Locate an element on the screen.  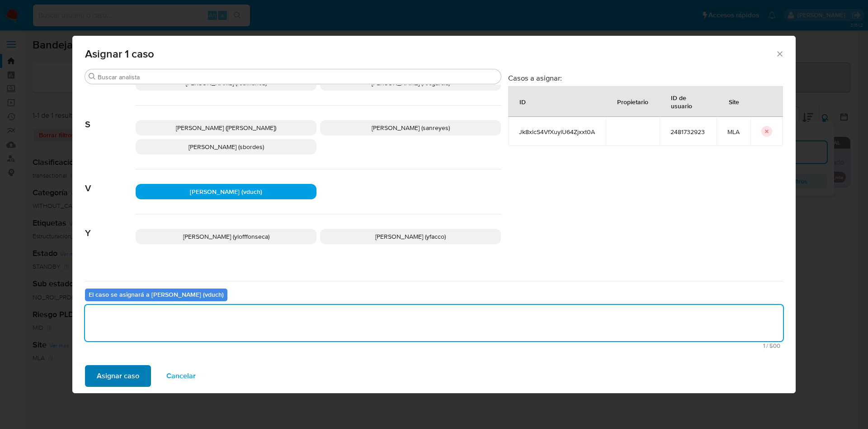
span: V is located at coordinates (110, 182).